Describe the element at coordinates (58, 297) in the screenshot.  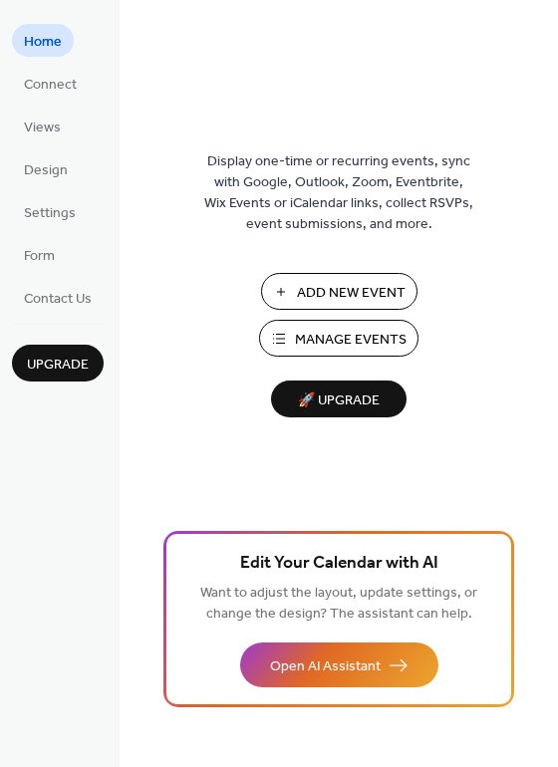
I see `a: Contact Us` at that location.